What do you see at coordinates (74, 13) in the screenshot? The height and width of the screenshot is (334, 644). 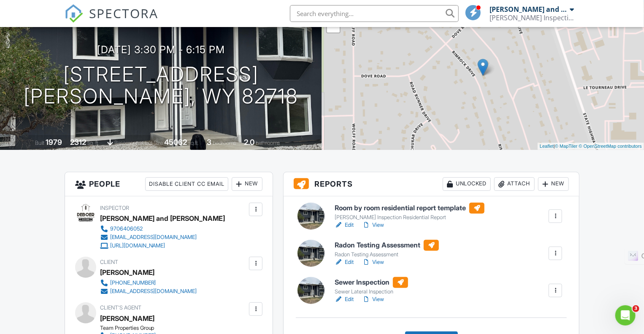 I see `img: The Best Home Inspection Software - Spectora` at bounding box center [74, 13].